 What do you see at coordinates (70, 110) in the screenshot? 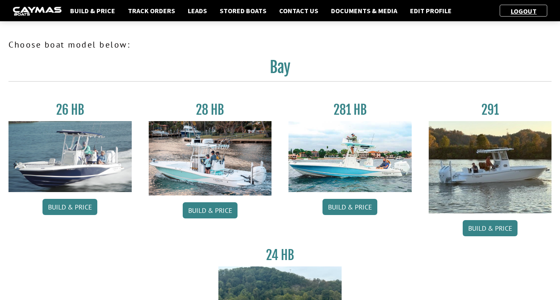
I see `h3: 26 HB` at bounding box center [70, 110].